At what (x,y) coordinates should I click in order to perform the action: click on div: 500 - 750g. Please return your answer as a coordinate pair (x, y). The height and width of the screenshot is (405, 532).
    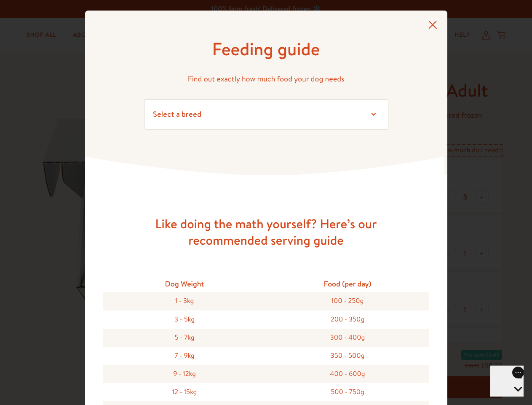
    Looking at the image, I should click on (348, 392).